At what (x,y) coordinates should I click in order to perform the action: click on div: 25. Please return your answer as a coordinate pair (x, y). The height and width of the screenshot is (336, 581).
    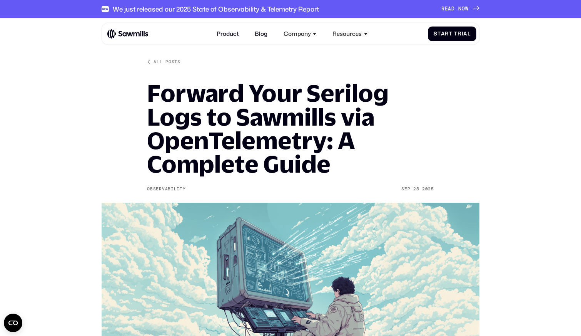
    Looking at the image, I should click on (416, 189).